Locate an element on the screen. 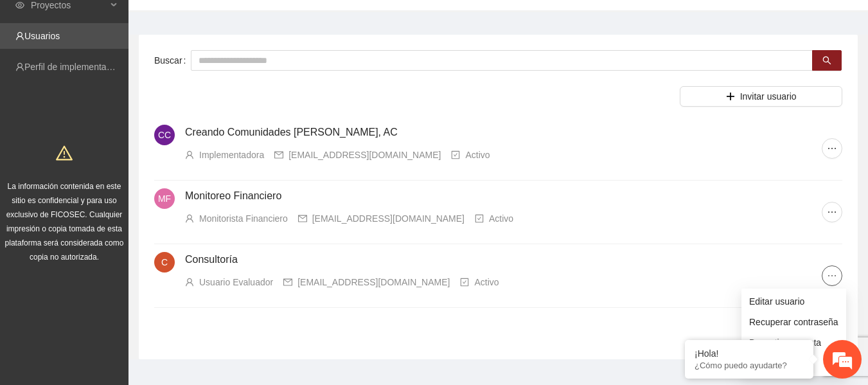 This screenshot has width=868, height=385. span: Editar usuario is located at coordinates (793, 301).